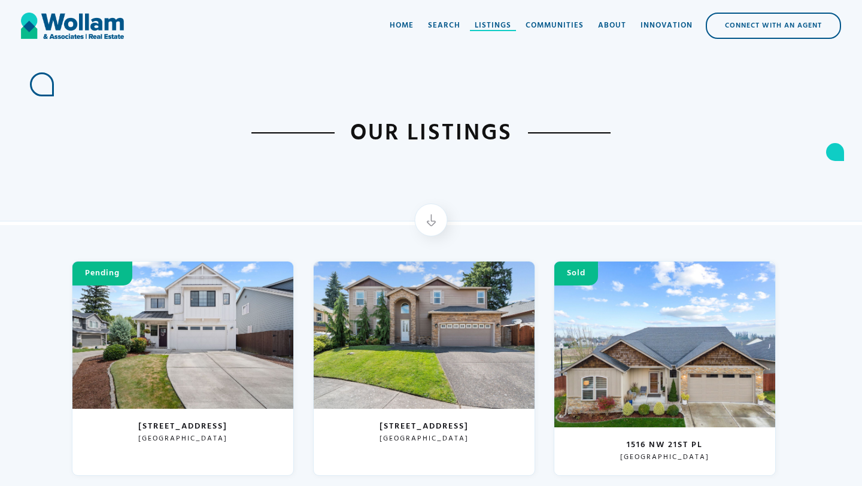  What do you see at coordinates (666, 26) in the screenshot?
I see `a: Innovation` at bounding box center [666, 26].